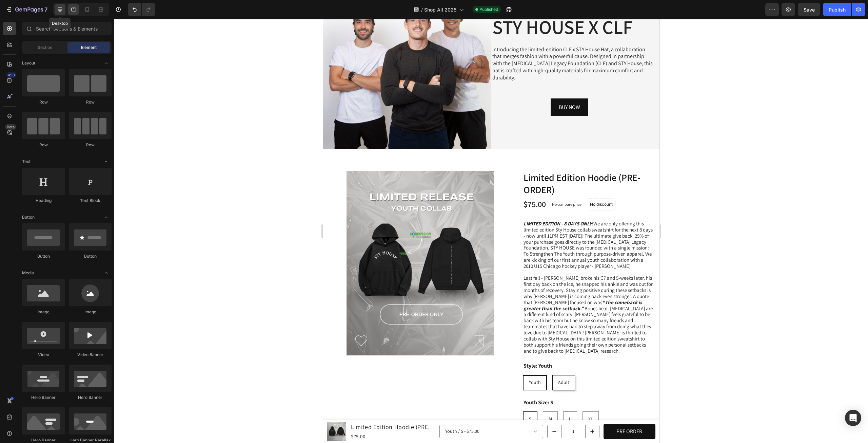 The image size is (868, 443). What do you see at coordinates (207, 400) in the screenshot?
I see `span: S` at bounding box center [207, 400].